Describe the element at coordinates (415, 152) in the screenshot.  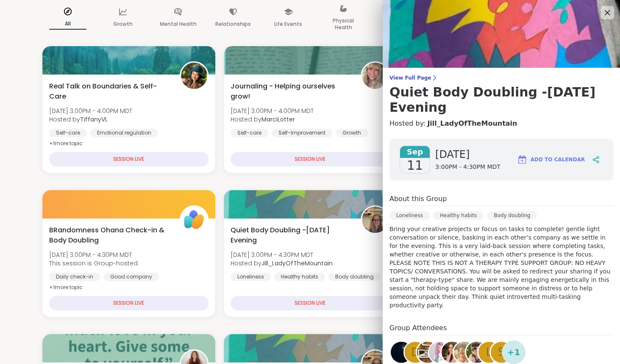
I see `span: Sep` at that location.